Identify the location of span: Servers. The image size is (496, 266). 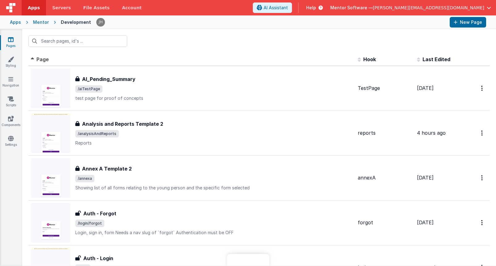
(61, 8).